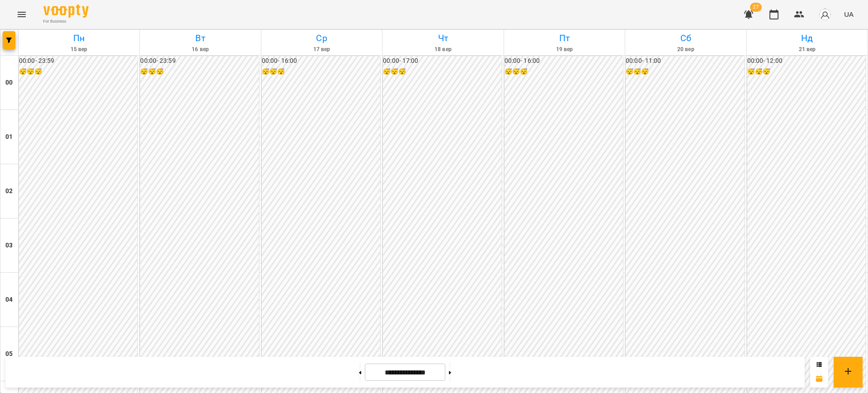 The width and height of the screenshot is (868, 393). I want to click on span: For Business, so click(66, 21).